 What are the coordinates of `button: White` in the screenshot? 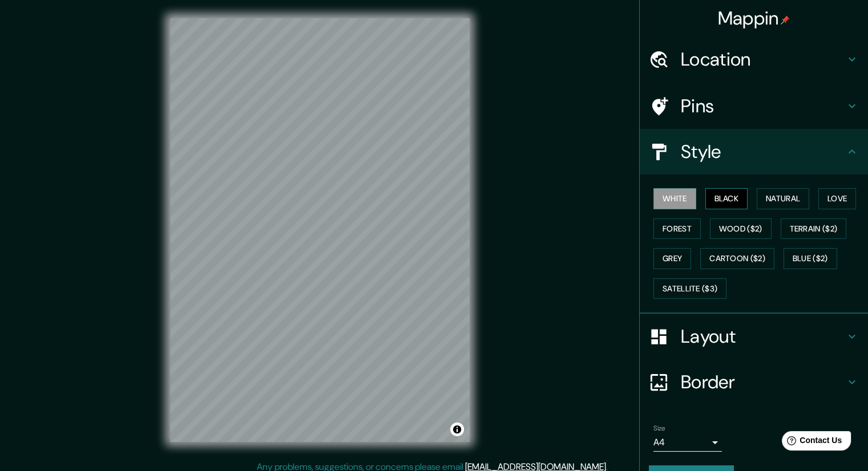 It's located at (674, 198).